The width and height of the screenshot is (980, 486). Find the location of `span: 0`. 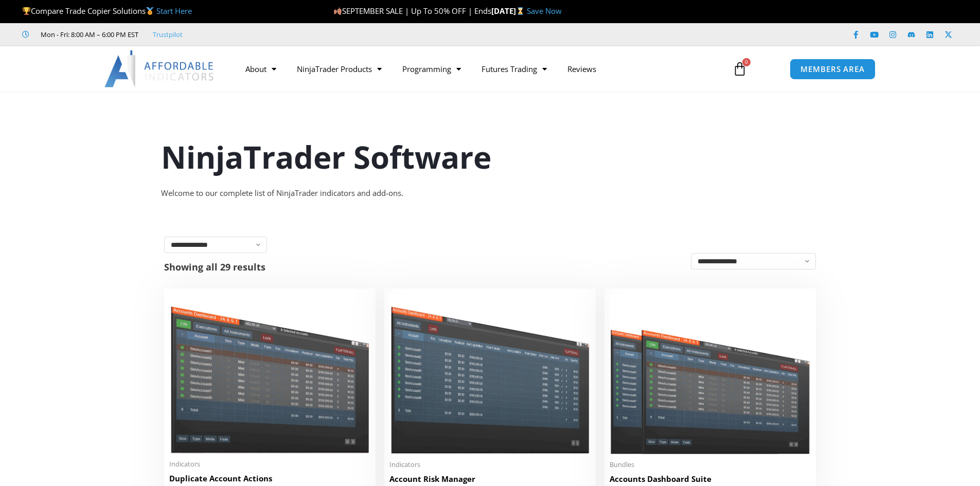

span: 0 is located at coordinates (747, 62).